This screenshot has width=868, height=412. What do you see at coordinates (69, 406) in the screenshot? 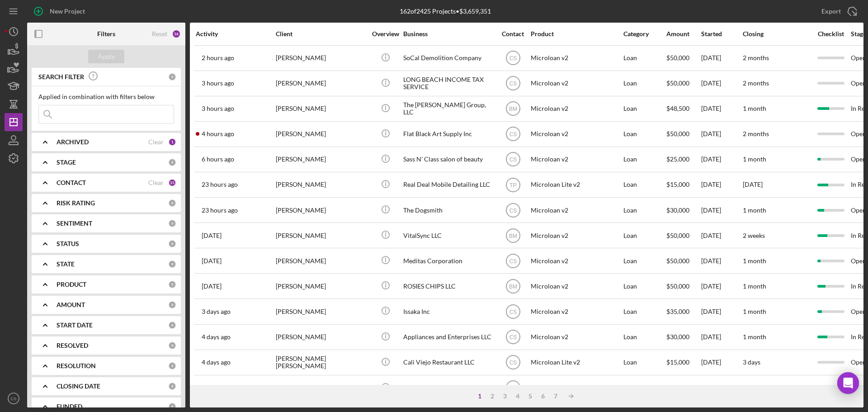
I see `b: FUNDED` at bounding box center [69, 406].